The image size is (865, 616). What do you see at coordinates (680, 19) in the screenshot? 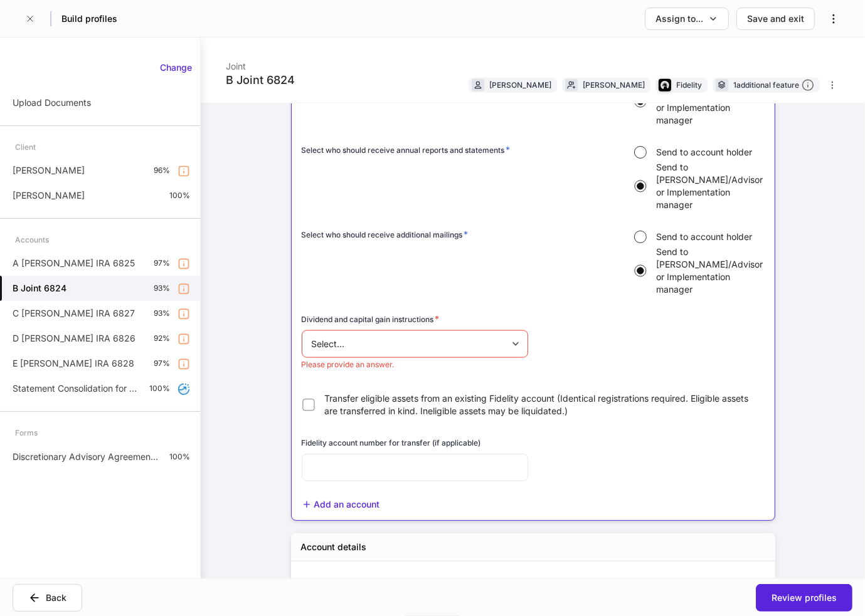
I see `div: Assign to...` at bounding box center [680, 19].